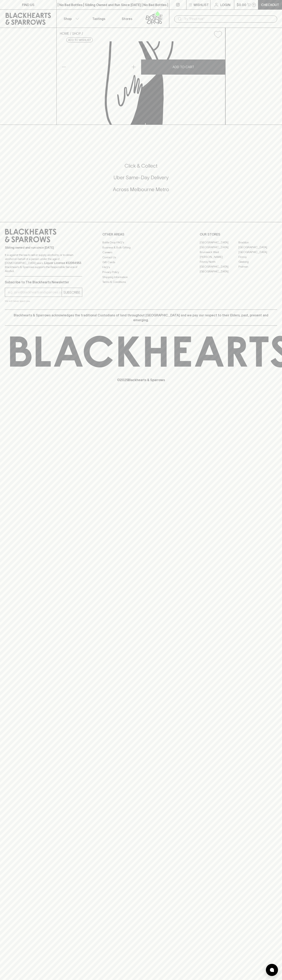 The image size is (282, 980). What do you see at coordinates (76, 33) in the screenshot?
I see `a: SHOP` at bounding box center [76, 33].